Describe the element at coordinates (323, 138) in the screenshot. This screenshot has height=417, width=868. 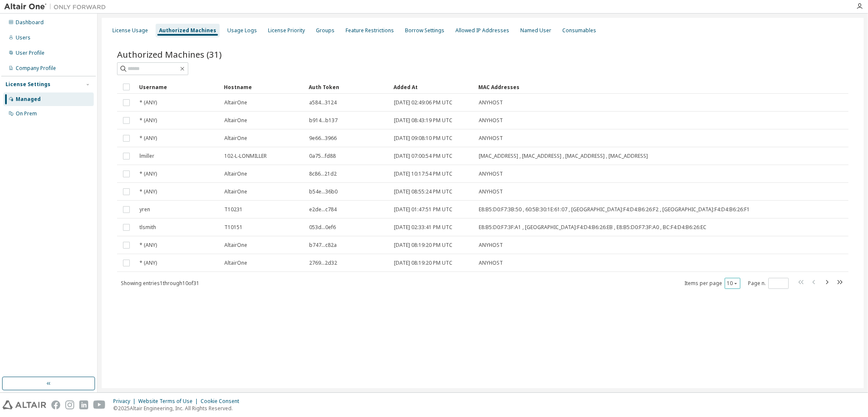
I see `span: 9e66...3966` at that location.